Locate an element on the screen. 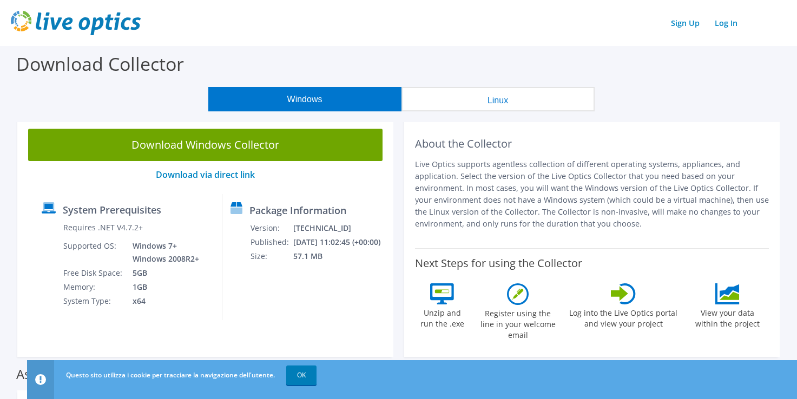 The width and height of the screenshot is (797, 399). td: x64 is located at coordinates (163, 301).